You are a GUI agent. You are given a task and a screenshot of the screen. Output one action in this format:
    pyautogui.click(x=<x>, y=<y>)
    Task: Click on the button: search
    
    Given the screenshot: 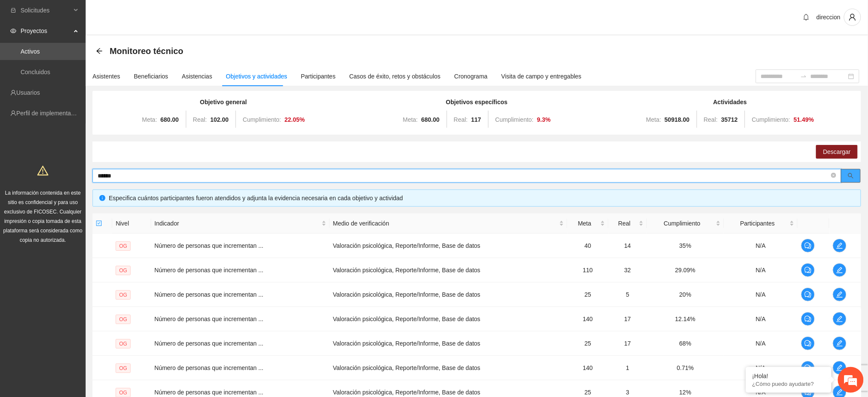 What is the action you would take?
    pyautogui.click(x=851, y=176)
    